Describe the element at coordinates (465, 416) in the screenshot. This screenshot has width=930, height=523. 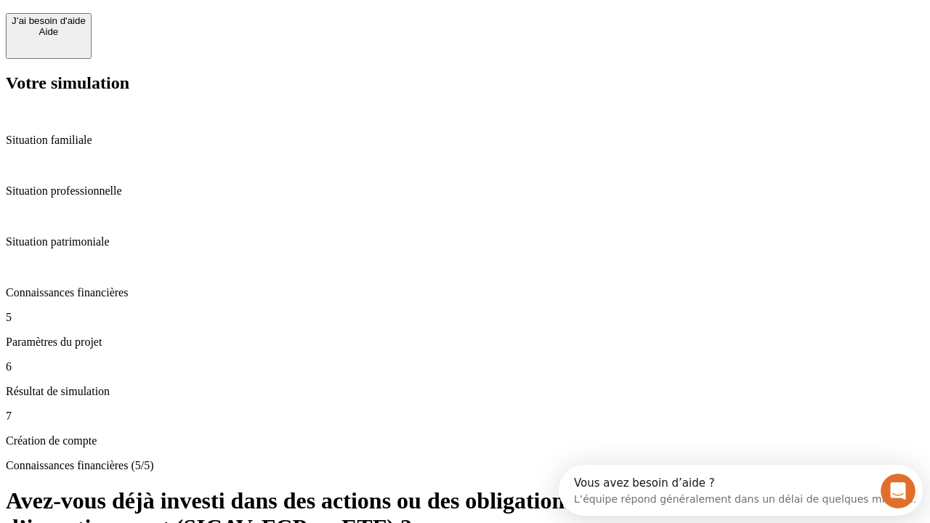
I see `p: 7` at that location.